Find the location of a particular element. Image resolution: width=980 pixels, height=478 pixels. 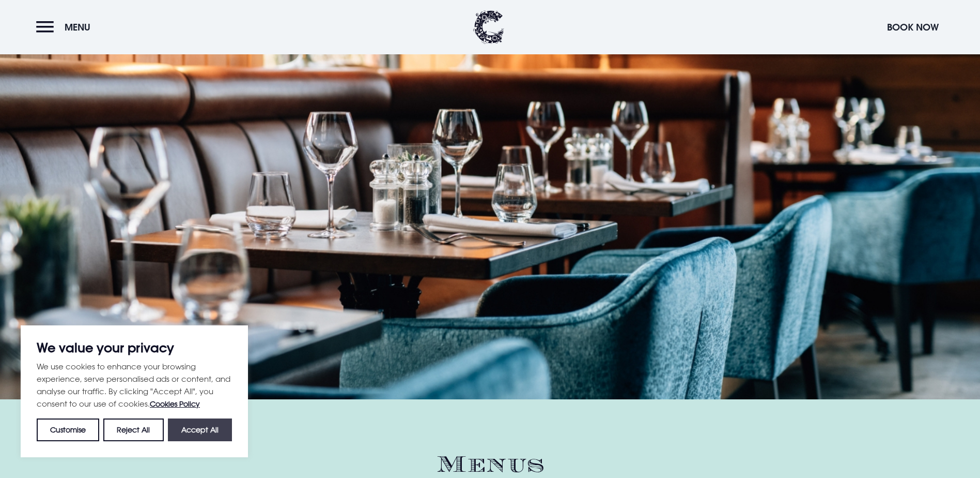

button: Customise is located at coordinates (68, 430).